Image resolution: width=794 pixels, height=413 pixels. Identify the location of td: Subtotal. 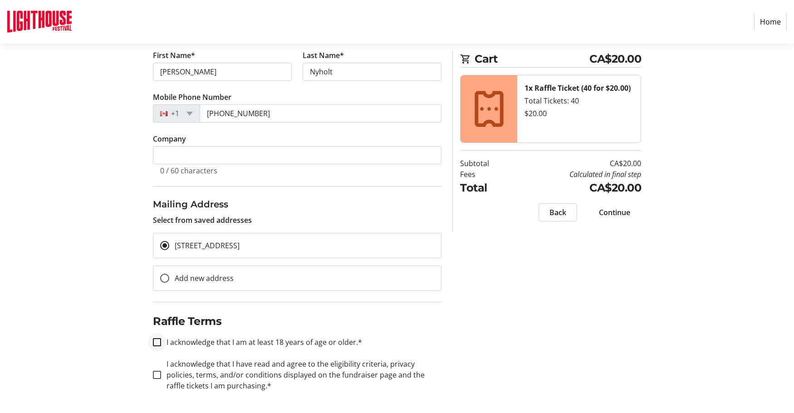
(486, 163).